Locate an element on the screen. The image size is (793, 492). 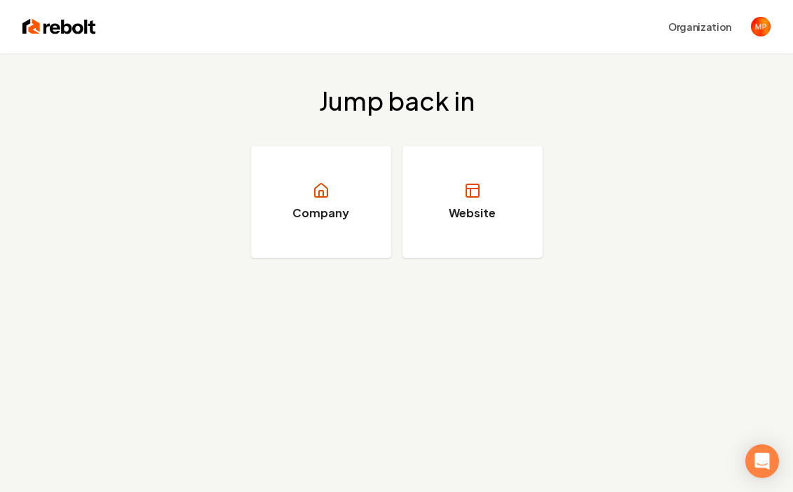
h2: Jump back in is located at coordinates (397, 101).